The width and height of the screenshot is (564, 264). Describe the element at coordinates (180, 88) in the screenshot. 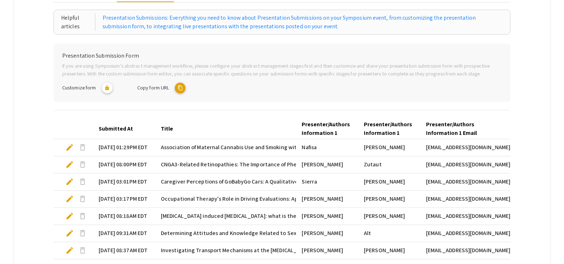

I see `mat-icon: copy URL` at that location.